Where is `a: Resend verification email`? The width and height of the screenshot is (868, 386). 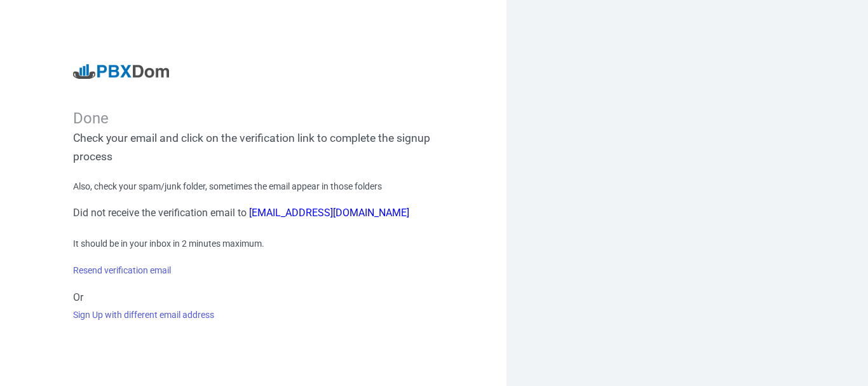 a: Resend verification email is located at coordinates (122, 270).